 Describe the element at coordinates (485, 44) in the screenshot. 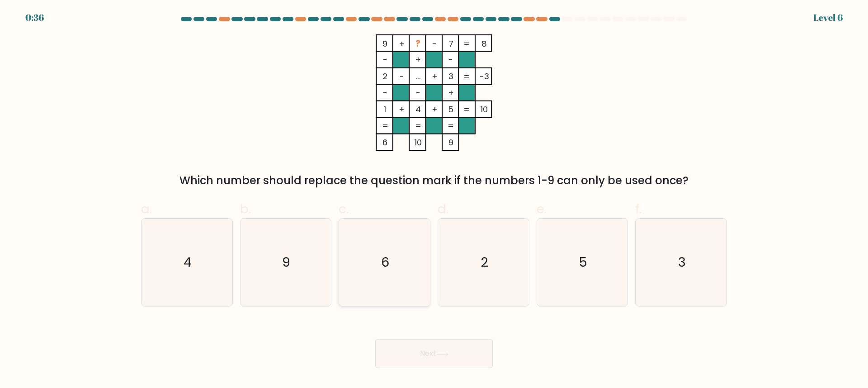

I see `tspan: 8` at that location.